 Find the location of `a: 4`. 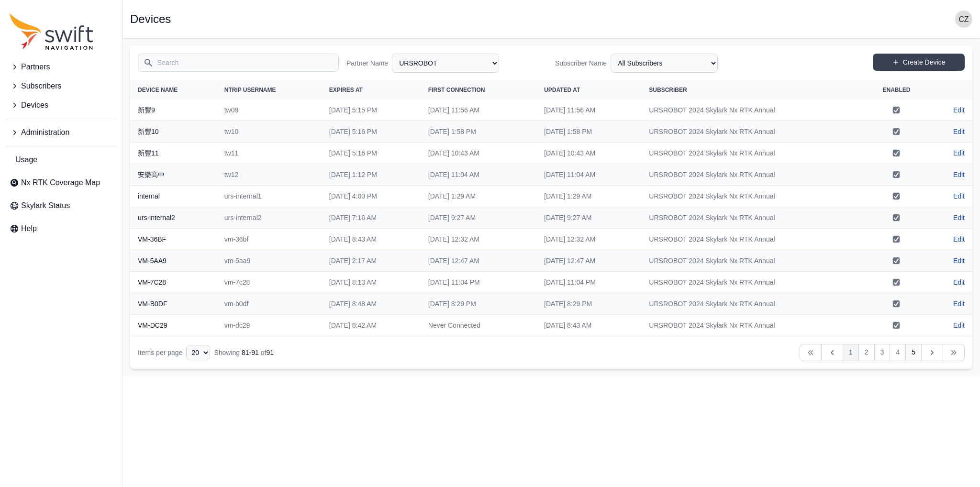

a: 4 is located at coordinates (898, 353).